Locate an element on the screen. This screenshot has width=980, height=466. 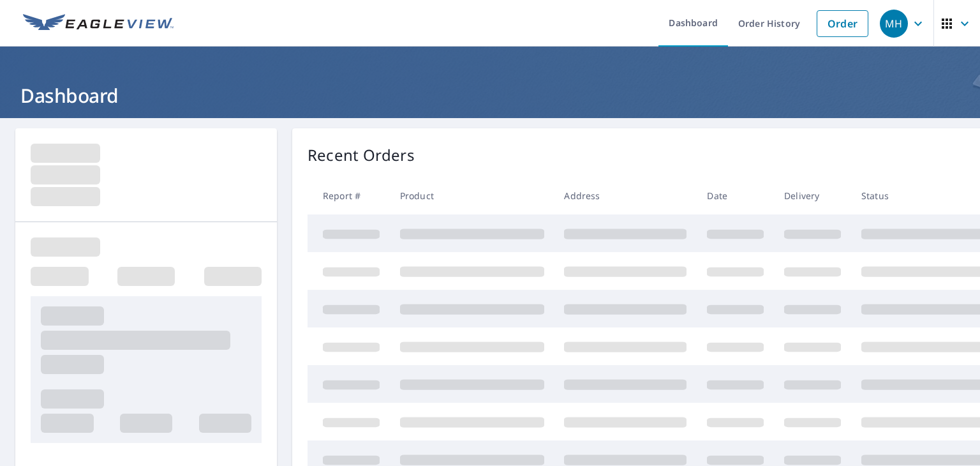
h1: Dashboard is located at coordinates (490, 95).